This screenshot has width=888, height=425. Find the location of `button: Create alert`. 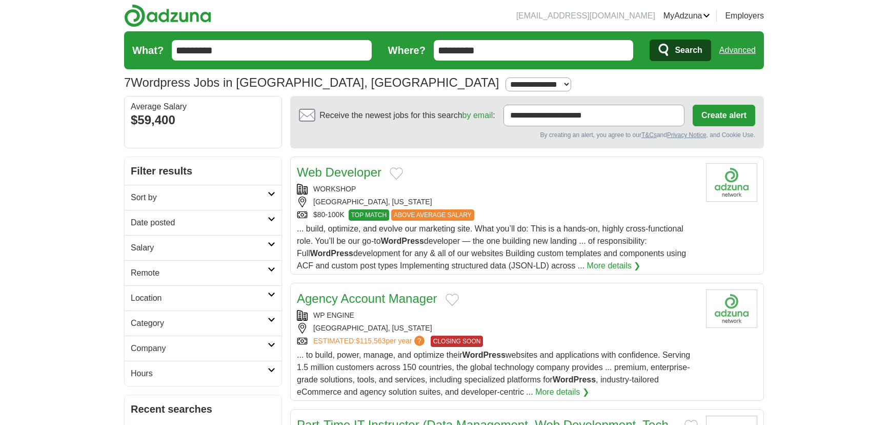

button: Create alert is located at coordinates (724, 115).